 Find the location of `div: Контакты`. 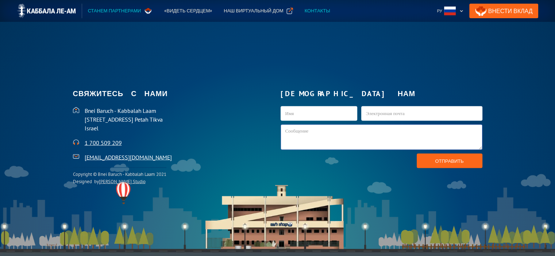

div: Контакты is located at coordinates (317, 11).